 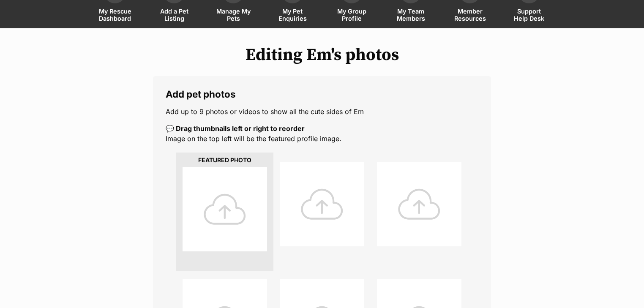 What do you see at coordinates (411, 15) in the screenshot?
I see `span: My Team Members` at bounding box center [411, 15].